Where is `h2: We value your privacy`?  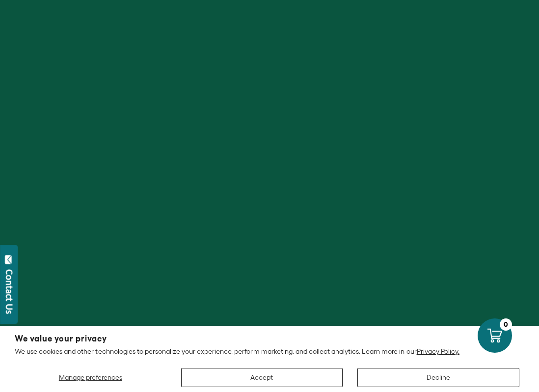 h2: We value your privacy is located at coordinates (270, 339).